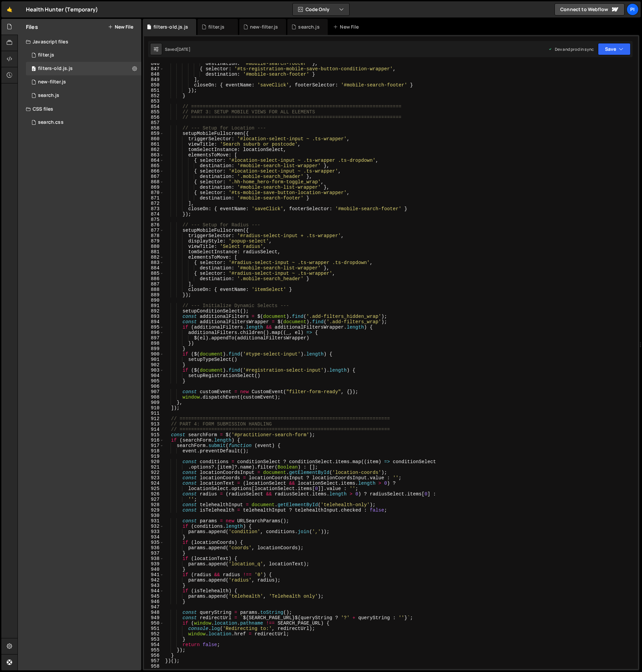 This screenshot has height=672, width=642. What do you see at coordinates (154, 461) in the screenshot?
I see `div: 920` at bounding box center [154, 461].